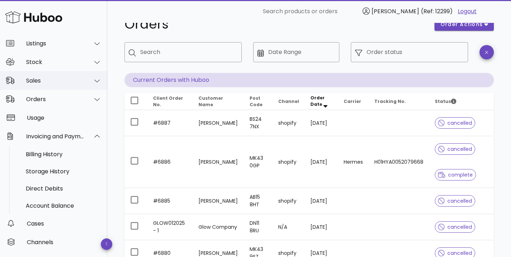 This screenshot has height=257, width=511. I want to click on div: Billing History, so click(64, 154).